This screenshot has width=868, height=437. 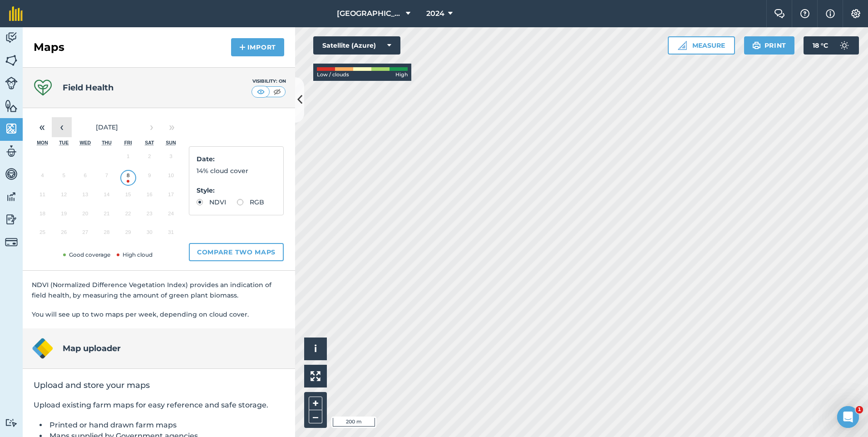 I want to click on button: Satellite (Azure), so click(x=357, y=46).